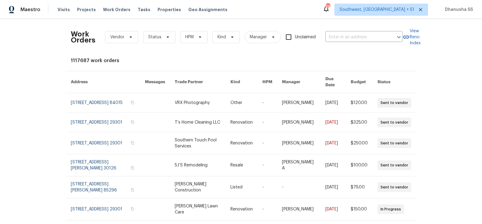  What do you see at coordinates (399, 37) in the screenshot?
I see `button: Open` at bounding box center [399, 37].